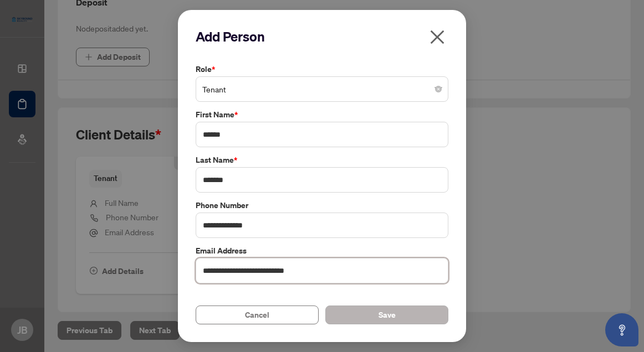 The height and width of the screenshot is (352, 644). Describe the element at coordinates (322, 89) in the screenshot. I see `span: Tenant` at that location.